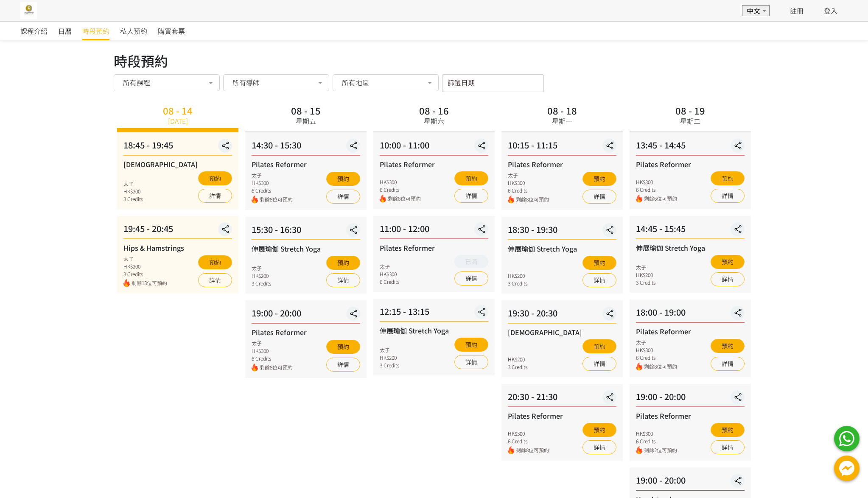 Image resolution: width=868 pixels, height=498 pixels. Describe the element at coordinates (691, 121) in the screenshot. I see `div: 星期二` at that location.